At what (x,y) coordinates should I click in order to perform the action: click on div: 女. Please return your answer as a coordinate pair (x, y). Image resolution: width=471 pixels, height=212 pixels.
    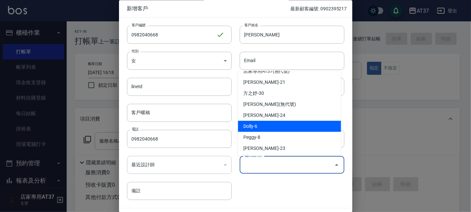
    Looking at the image, I should click on (179, 61).